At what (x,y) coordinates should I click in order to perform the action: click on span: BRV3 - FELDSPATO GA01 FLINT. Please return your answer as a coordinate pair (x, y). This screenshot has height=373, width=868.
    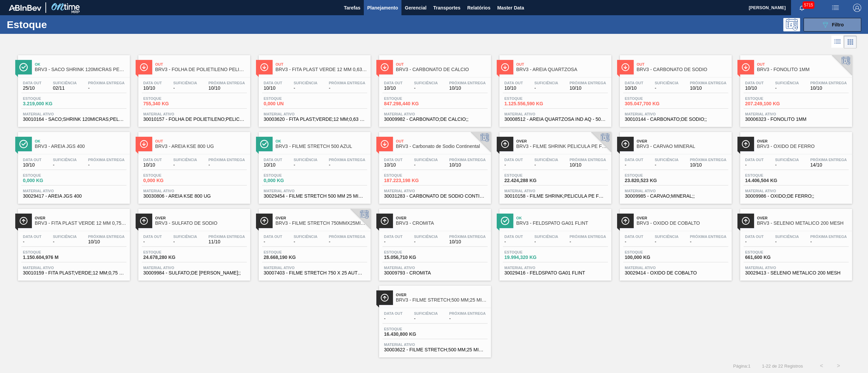
    Looking at the image, I should click on (562, 223).